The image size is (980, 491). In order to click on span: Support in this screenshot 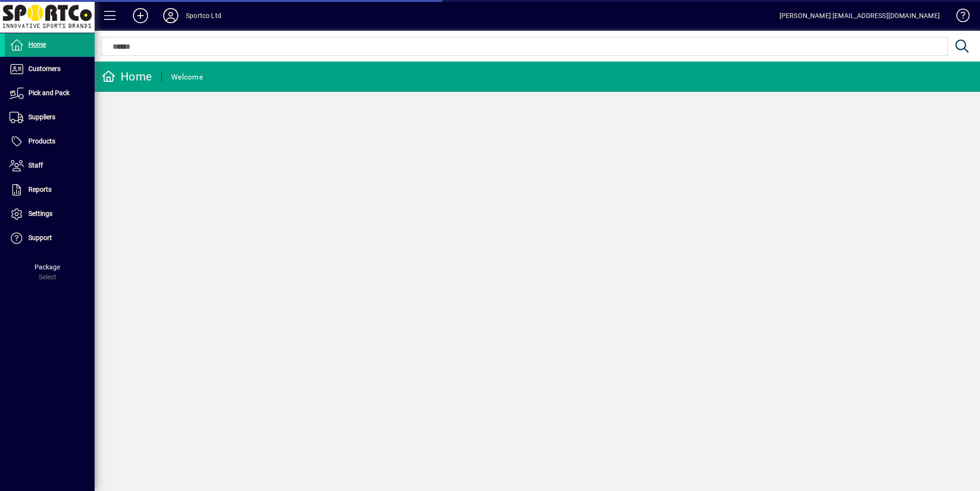, I will do `click(40, 237)`.